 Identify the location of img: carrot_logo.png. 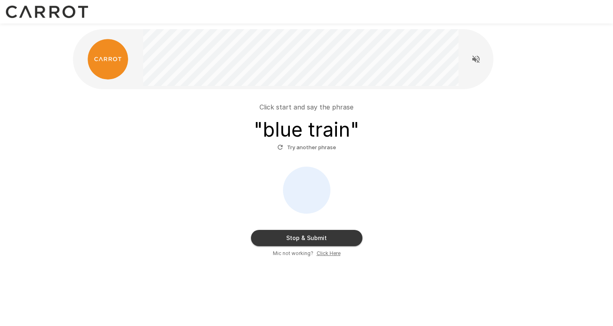
(108, 59).